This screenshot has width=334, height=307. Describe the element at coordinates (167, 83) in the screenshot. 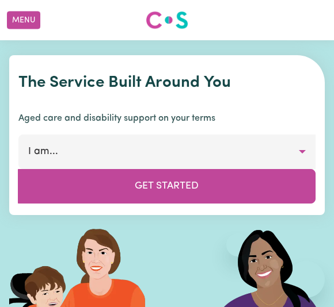

I see `h1: The Service Built Around You` at that location.